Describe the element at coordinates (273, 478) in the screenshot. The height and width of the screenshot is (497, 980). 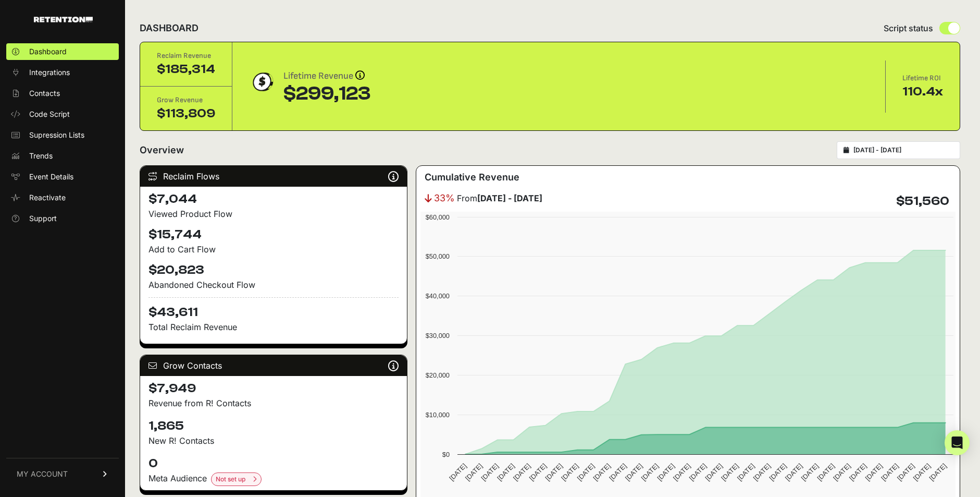
I see `div: Meta Audience` at that location.